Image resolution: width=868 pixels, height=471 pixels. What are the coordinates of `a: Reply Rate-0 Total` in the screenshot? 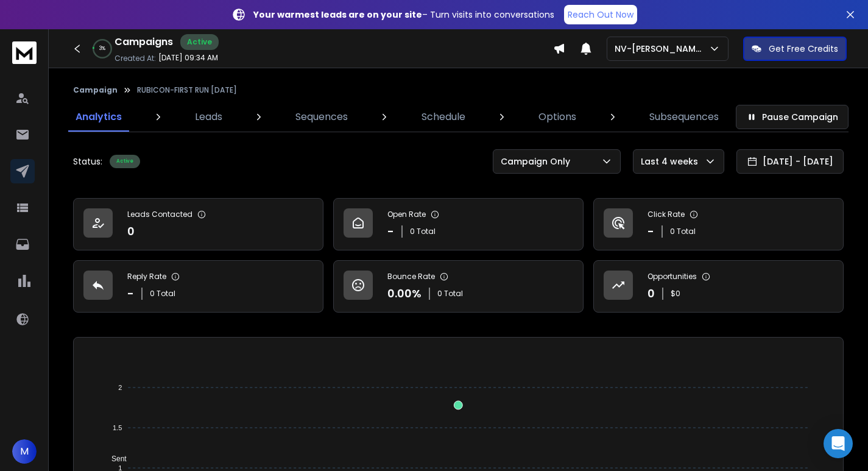 It's located at (198, 286).